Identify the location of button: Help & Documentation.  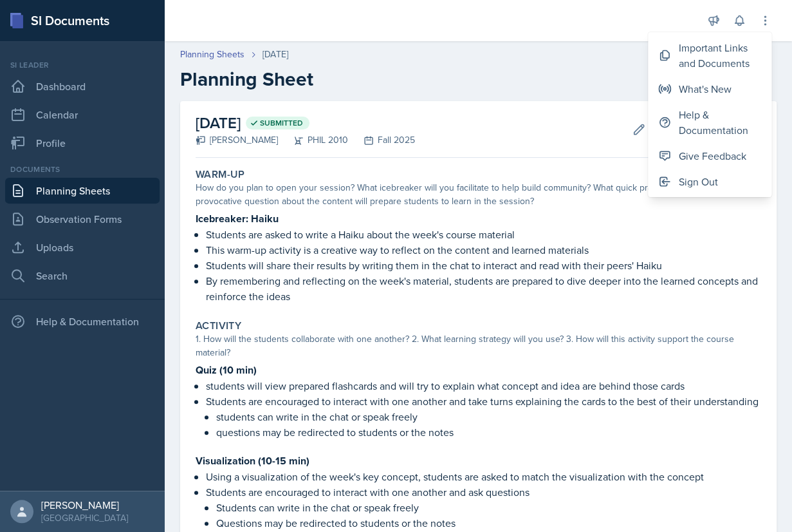
(710, 122).